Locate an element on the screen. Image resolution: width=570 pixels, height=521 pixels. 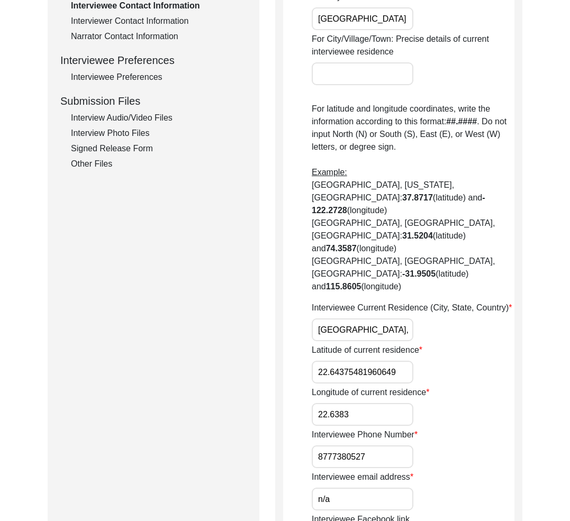
label: Interviewee Phone Number is located at coordinates (365, 435).